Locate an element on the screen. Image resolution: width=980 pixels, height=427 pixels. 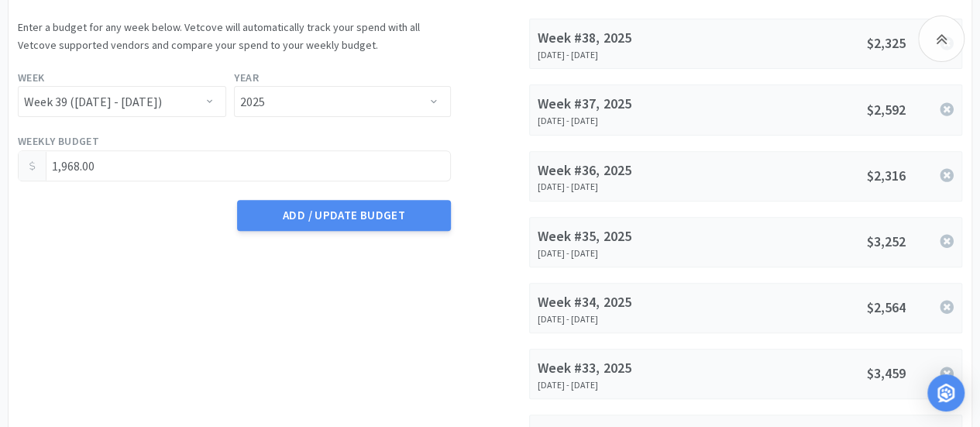
label: Year is located at coordinates (246, 77).